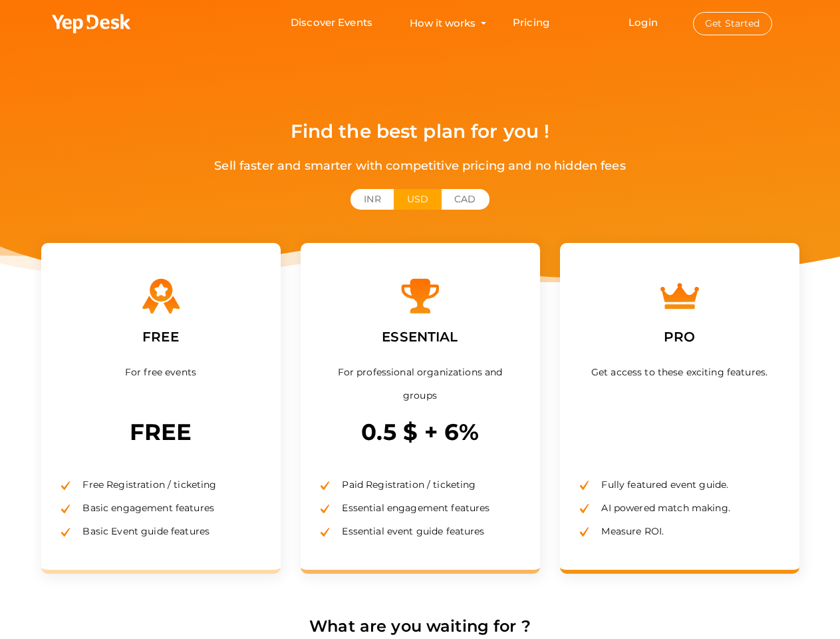 This screenshot has height=639, width=840. Describe the element at coordinates (442, 22) in the screenshot. I see `button: How it works` at that location.